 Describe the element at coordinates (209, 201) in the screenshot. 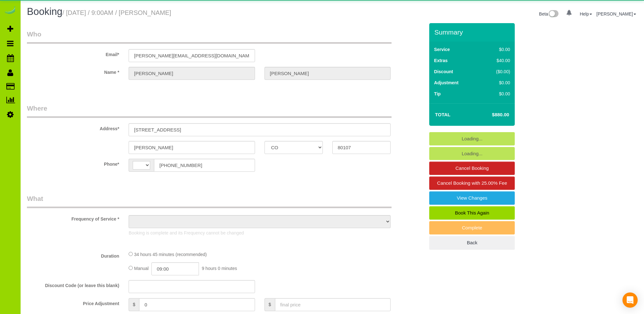

I see `legend: What` at that location.